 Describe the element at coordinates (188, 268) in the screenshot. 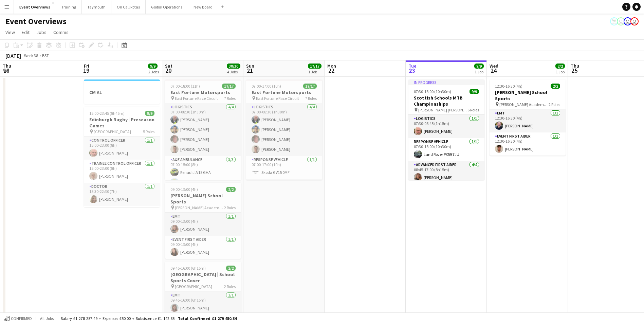

I see `span: 09:45-16:00 (6h15m)` at that location.